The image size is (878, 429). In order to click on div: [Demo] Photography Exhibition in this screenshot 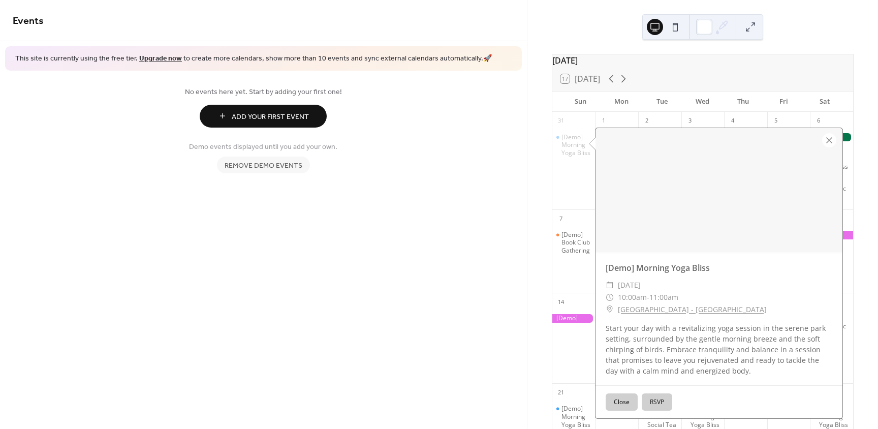, I will do `click(573, 318)`.